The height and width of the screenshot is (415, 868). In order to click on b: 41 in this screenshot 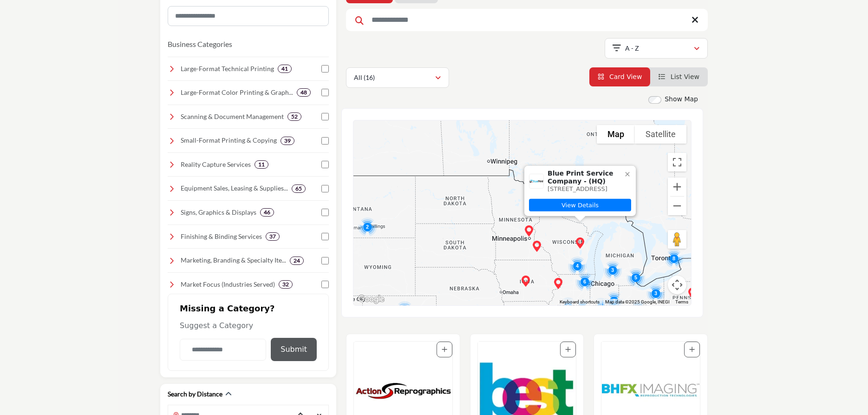, I will do `click(285, 69)`.